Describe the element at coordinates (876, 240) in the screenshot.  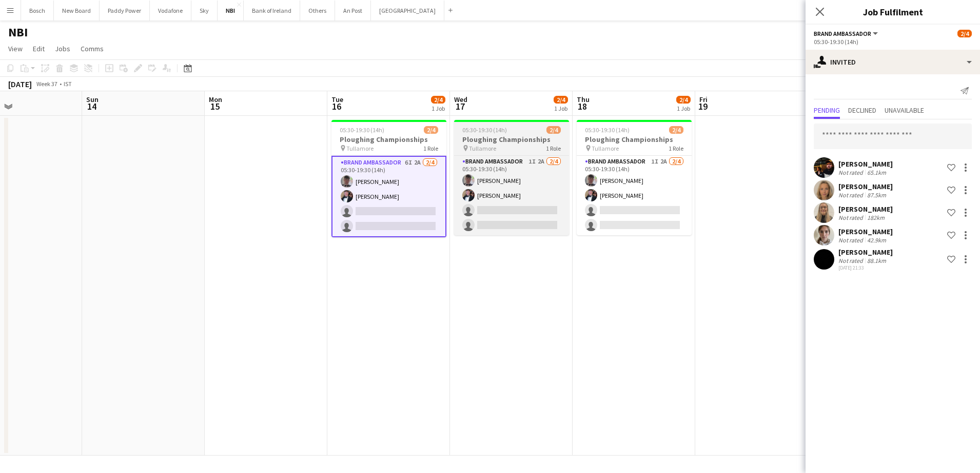
I see `div: 42.9km` at that location.